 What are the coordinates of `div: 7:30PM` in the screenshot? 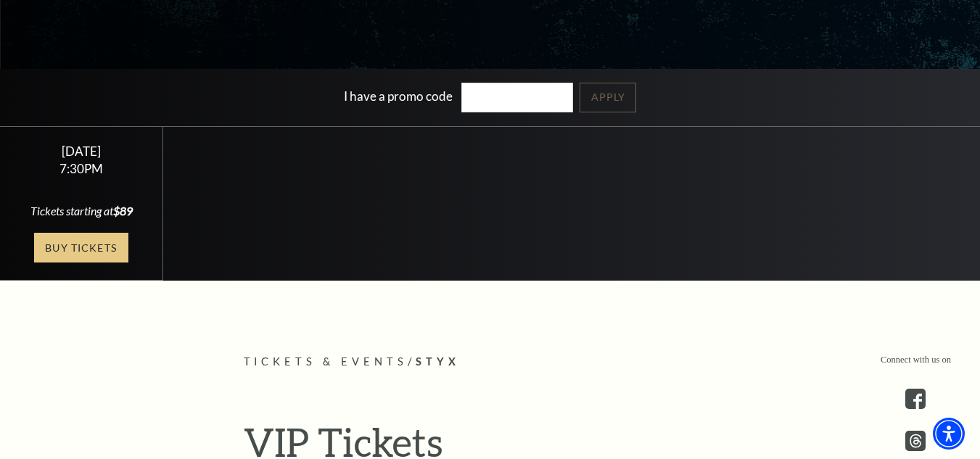 It's located at (82, 169).